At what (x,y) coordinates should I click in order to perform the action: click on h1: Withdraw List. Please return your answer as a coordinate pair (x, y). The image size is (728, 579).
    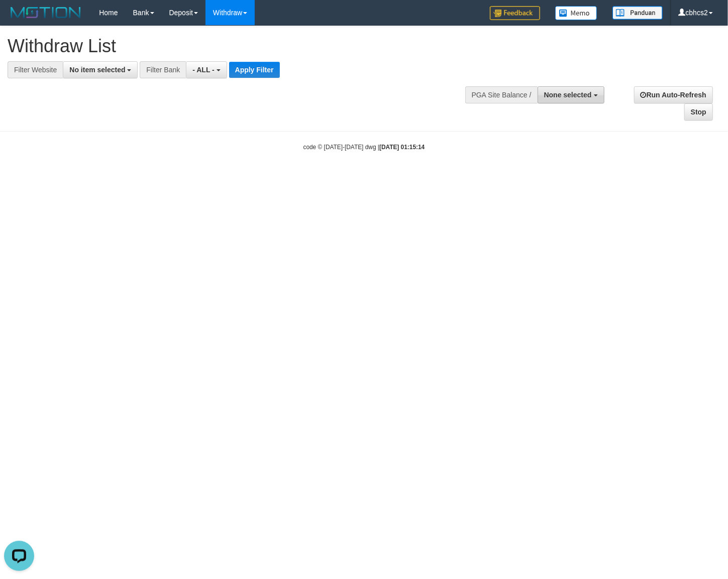
    Looking at the image, I should click on (241, 46).